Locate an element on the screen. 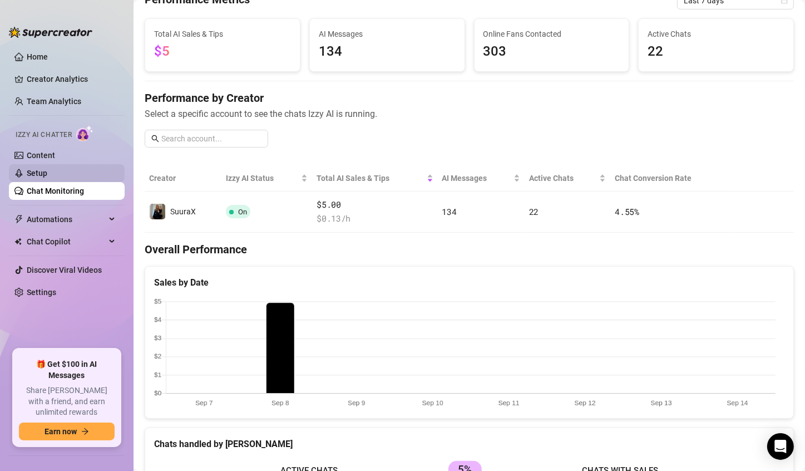 The image size is (805, 471). input: Search account... is located at coordinates (211, 138).